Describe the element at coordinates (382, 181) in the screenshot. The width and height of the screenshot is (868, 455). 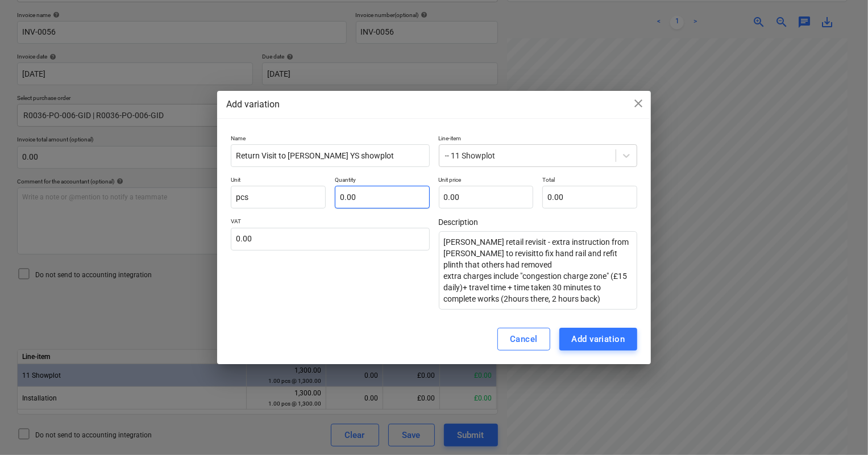
I see `p: Quantity` at that location.